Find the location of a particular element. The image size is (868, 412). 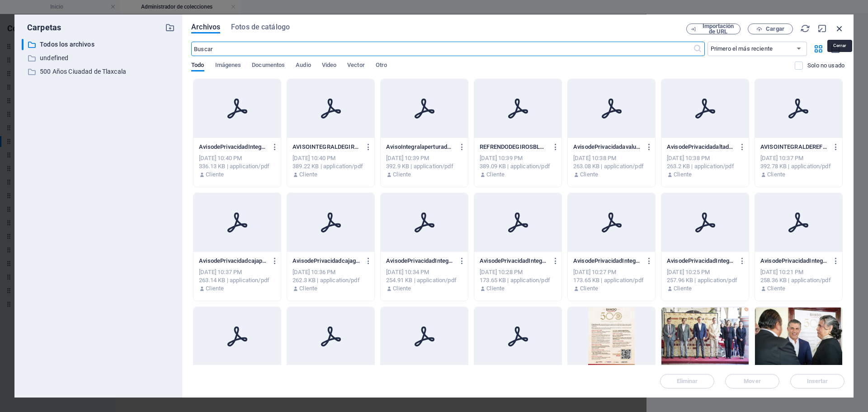

div: 389.09 KB | application/pdf is located at coordinates (518, 166).